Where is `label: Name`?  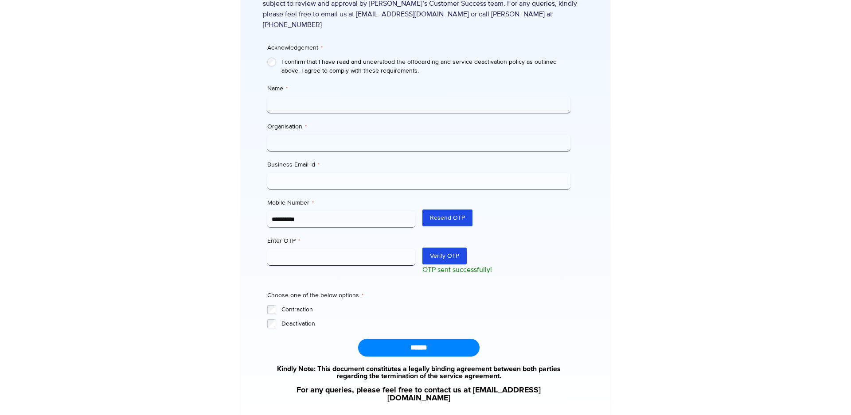 label: Name is located at coordinates (418, 89).